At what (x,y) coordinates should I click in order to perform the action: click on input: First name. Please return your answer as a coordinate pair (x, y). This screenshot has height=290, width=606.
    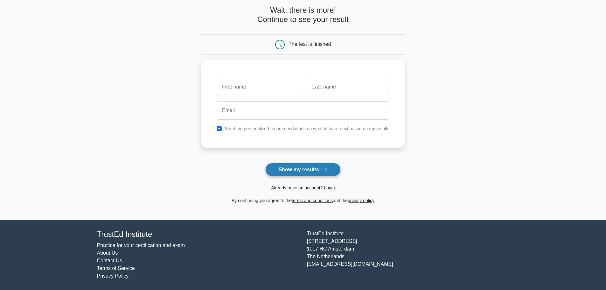
    Looking at the image, I should click on (257, 87).